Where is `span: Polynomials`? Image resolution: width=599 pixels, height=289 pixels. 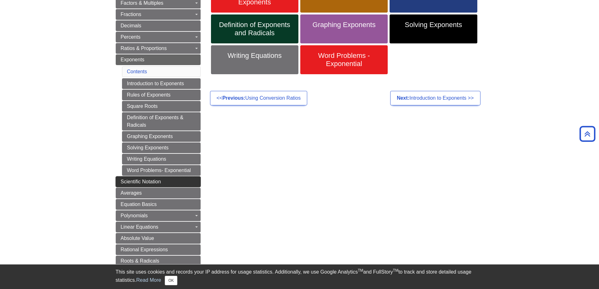
span: Polynomials is located at coordinates (134, 215).